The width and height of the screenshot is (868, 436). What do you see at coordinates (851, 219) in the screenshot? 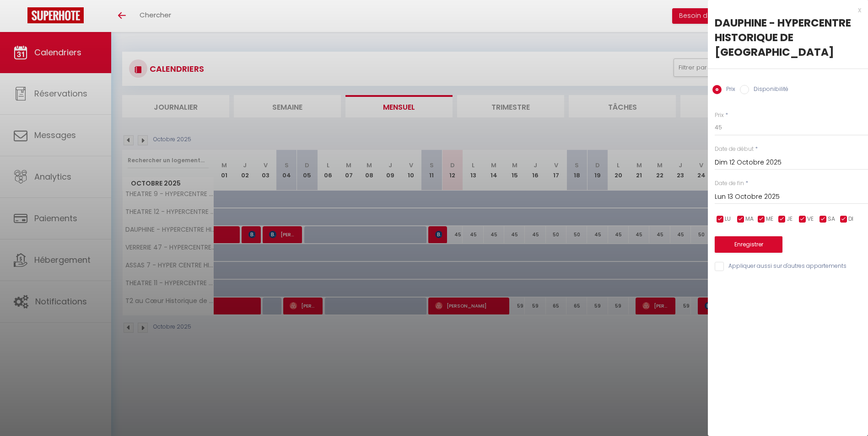
I see `span: DI` at bounding box center [851, 219].